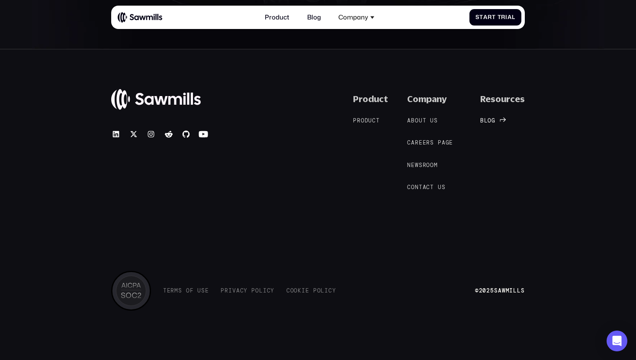 This screenshot has height=360, width=636. What do you see at coordinates (234, 291) in the screenshot?
I see `span: v` at bounding box center [234, 291].